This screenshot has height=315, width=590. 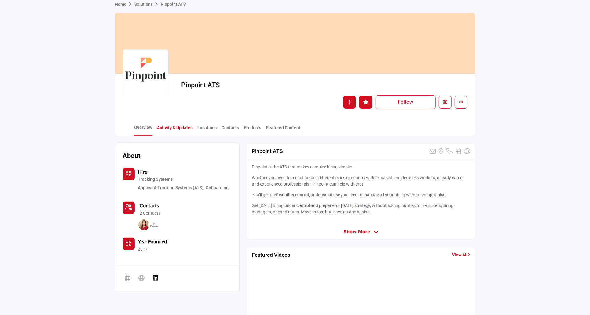 What do you see at coordinates (175, 130) in the screenshot?
I see `a: Activity & Updates` at bounding box center [175, 130].